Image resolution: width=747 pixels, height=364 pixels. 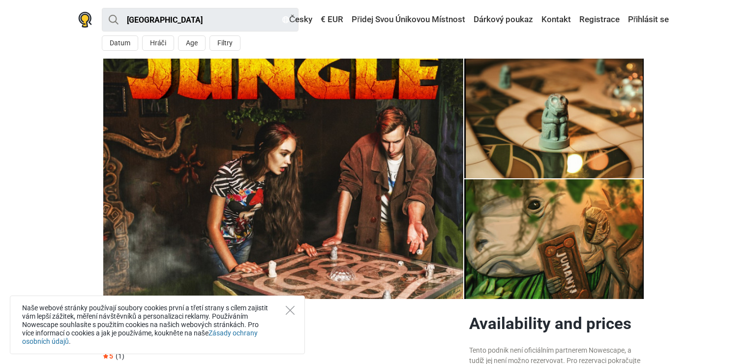 I want to click on button: Age, so click(x=192, y=43).